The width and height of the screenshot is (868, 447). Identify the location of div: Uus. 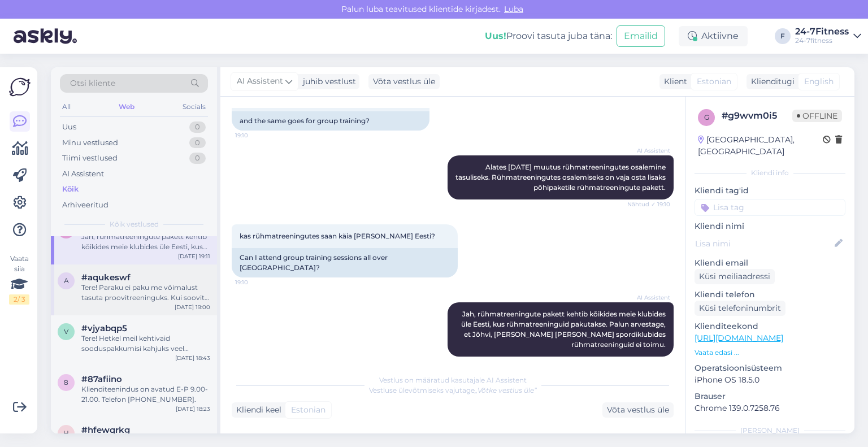
(69, 127).